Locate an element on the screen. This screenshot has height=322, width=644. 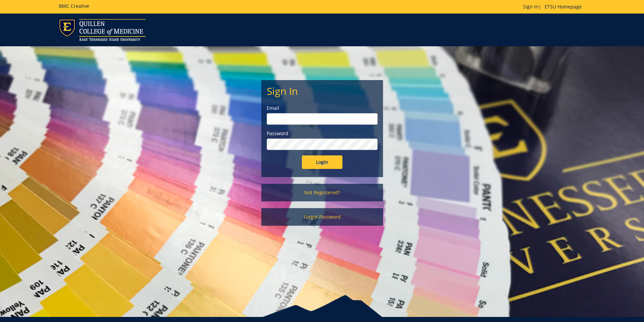
a: Sign In is located at coordinates (531, 6).